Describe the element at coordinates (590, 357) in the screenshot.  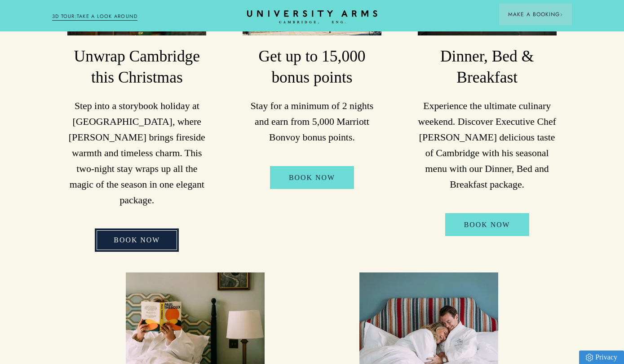
I see `img: Privacy` at that location.